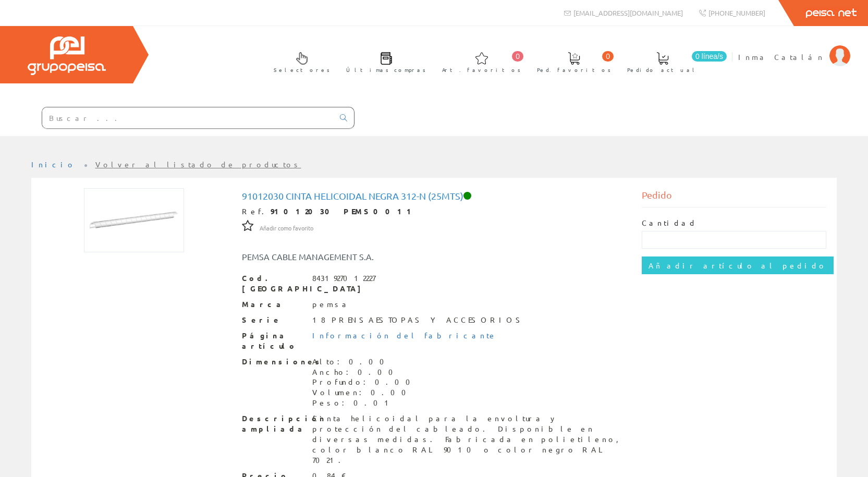  I want to click on span: Últimas compras, so click(386, 70).